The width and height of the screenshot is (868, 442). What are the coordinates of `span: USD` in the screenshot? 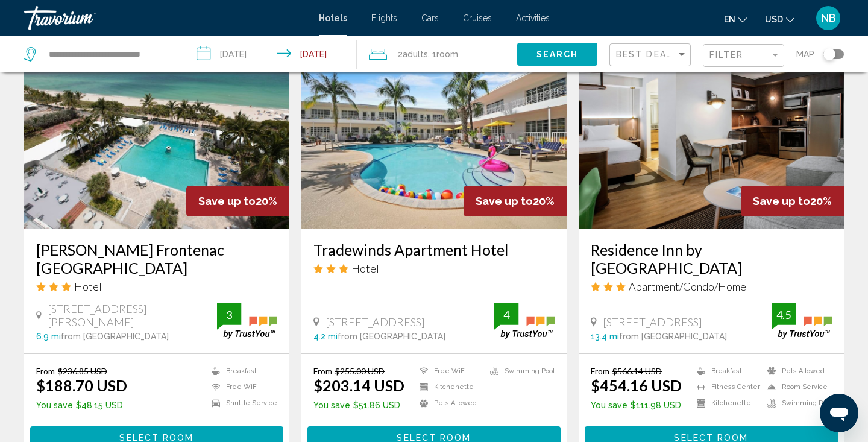 It's located at (774, 19).